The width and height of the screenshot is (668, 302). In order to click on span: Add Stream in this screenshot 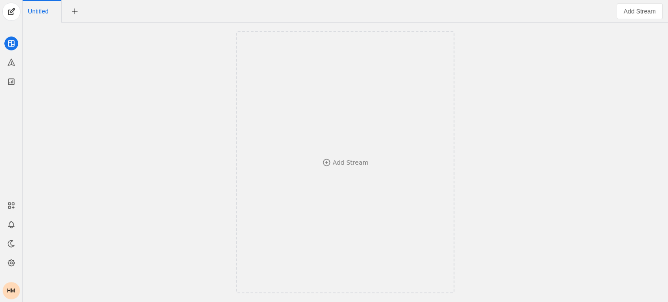, I will do `click(639, 11)`.